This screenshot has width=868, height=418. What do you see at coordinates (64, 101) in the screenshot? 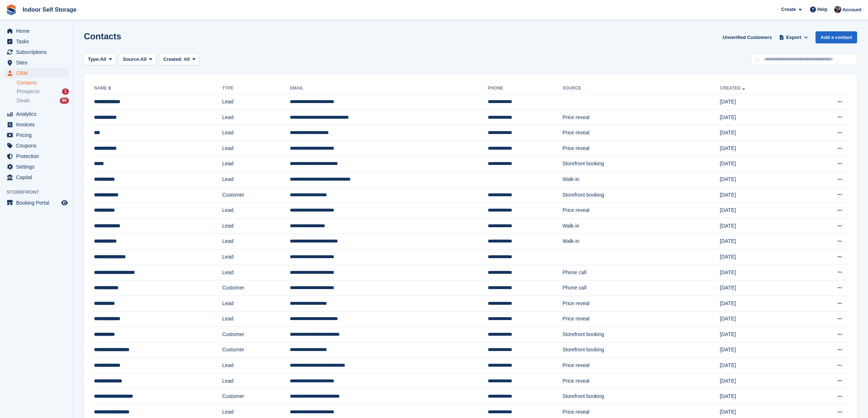
I see `div: 90` at bounding box center [64, 101].